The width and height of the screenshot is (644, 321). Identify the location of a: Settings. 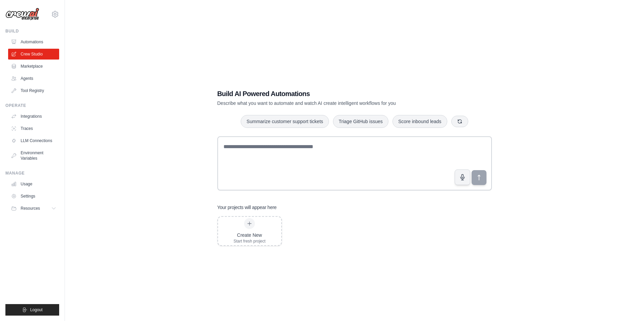
(34, 196).